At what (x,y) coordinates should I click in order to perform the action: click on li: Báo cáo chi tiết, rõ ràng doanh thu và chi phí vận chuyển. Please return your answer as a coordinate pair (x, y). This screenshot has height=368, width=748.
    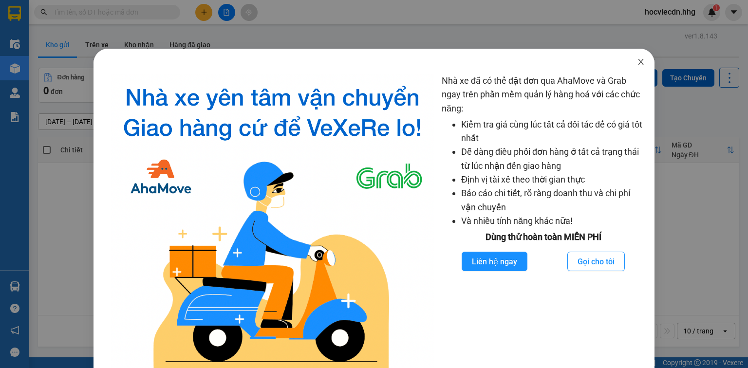
    Looking at the image, I should click on (553, 200).